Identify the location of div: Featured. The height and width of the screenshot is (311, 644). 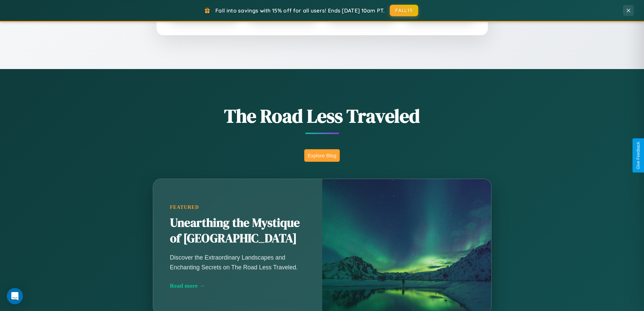
(238, 207).